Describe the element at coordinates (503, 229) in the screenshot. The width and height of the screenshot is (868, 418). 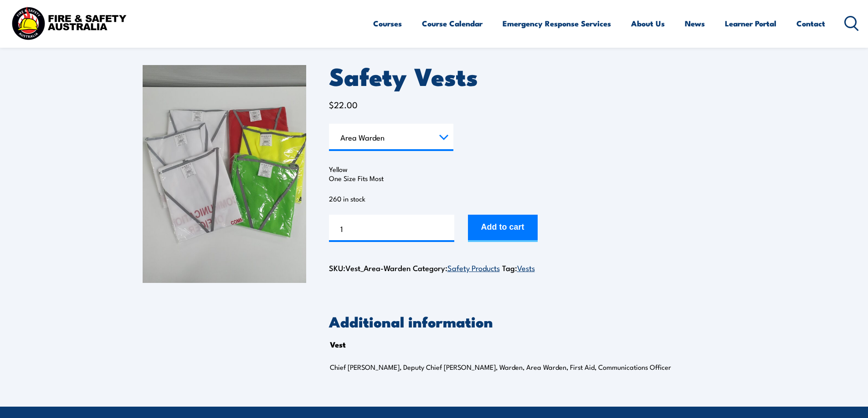
I see `button: Add to cart` at that location.